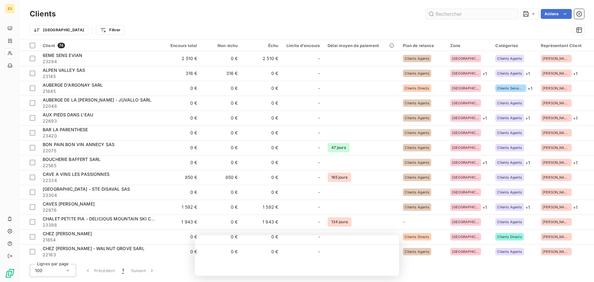 Image resolution: width=594 pixels, height=282 pixels. I want to click on span: CAVE A VINS LES PASSIONNES, so click(76, 174).